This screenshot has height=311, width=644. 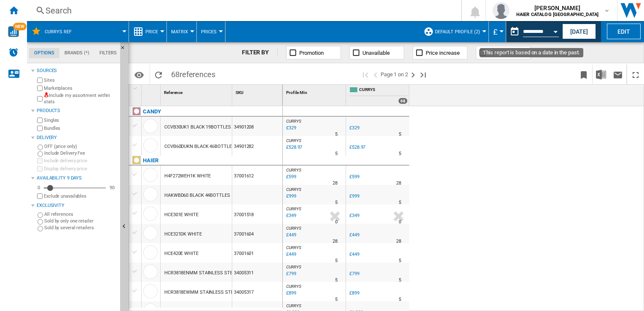 What do you see at coordinates (315, 91) in the screenshot?
I see `div: Sort None` at bounding box center [315, 91].